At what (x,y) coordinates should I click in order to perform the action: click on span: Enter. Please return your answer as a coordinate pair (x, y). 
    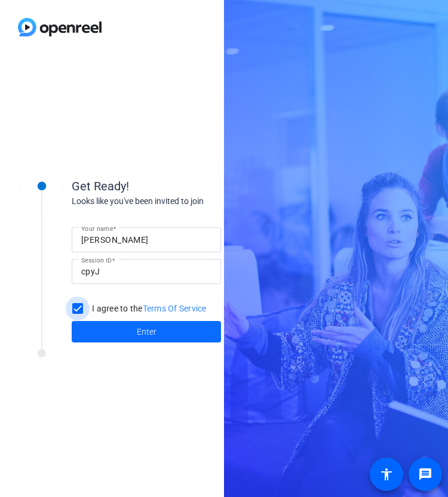
    Looking at the image, I should click on (146, 332).